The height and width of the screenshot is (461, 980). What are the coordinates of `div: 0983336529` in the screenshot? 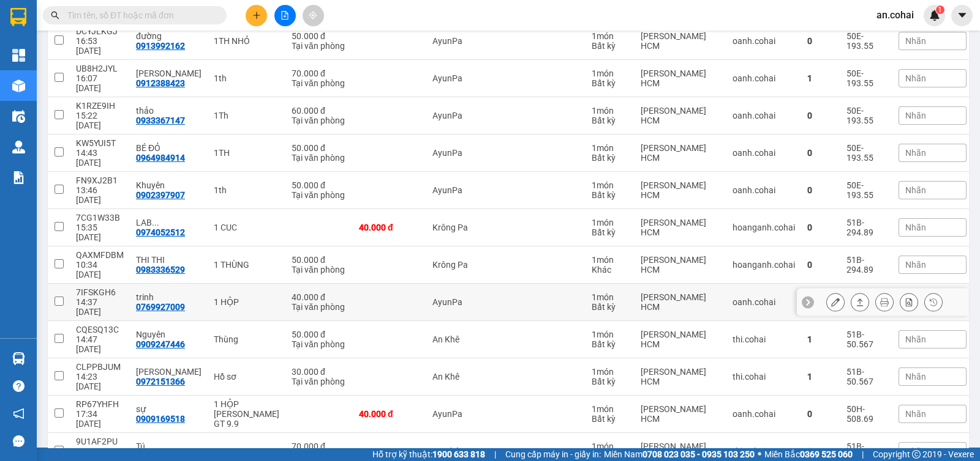 It's located at (160, 270).